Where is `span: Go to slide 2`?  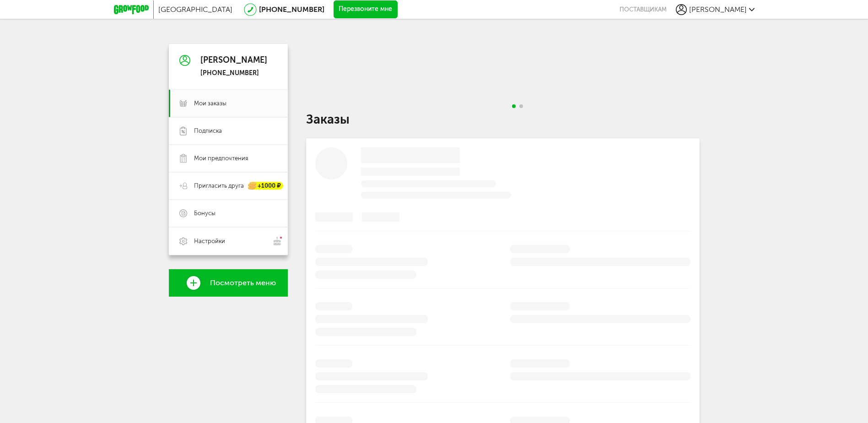 span: Go to slide 2 is located at coordinates (521, 106).